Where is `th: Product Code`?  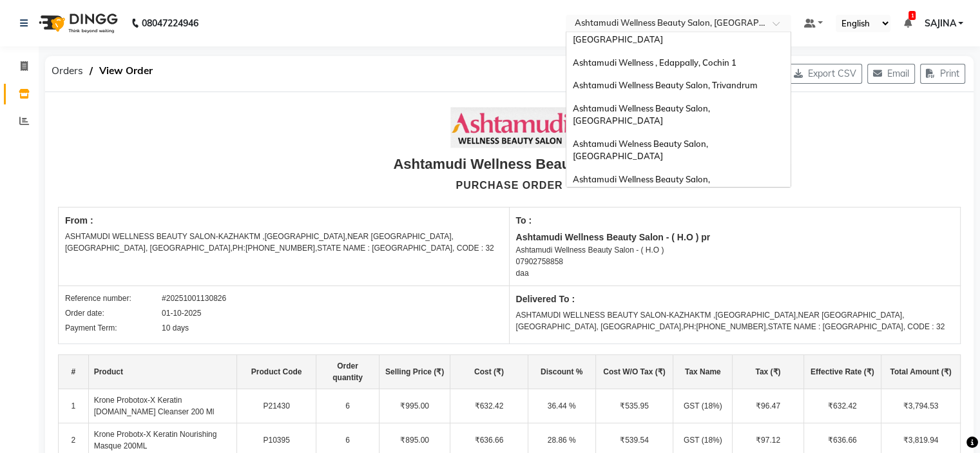
th: Product Code is located at coordinates (276, 372).